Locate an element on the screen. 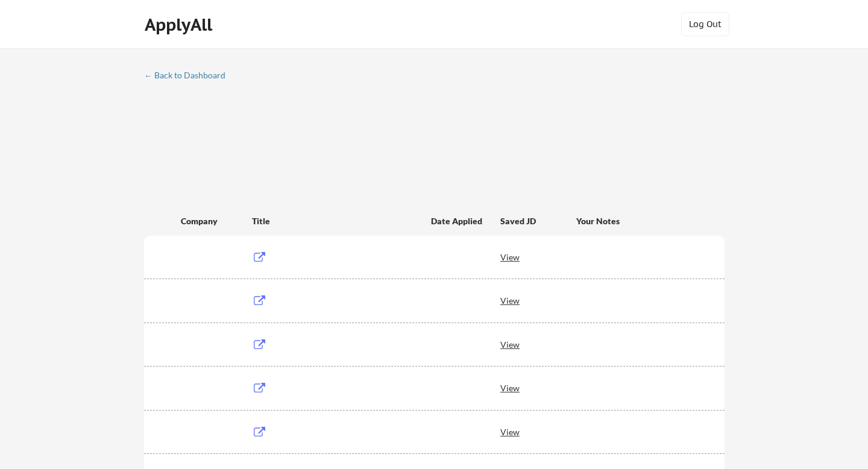  div: These are all the jobs you've been applied to so far. is located at coordinates (186, 161).